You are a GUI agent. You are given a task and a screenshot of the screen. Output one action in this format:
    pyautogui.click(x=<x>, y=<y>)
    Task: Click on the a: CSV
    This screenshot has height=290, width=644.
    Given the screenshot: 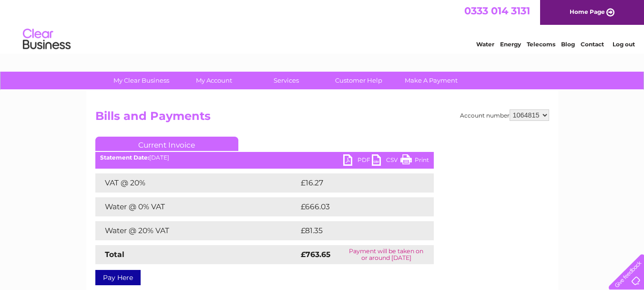 What is the action you would take?
    pyautogui.click(x=386, y=161)
    